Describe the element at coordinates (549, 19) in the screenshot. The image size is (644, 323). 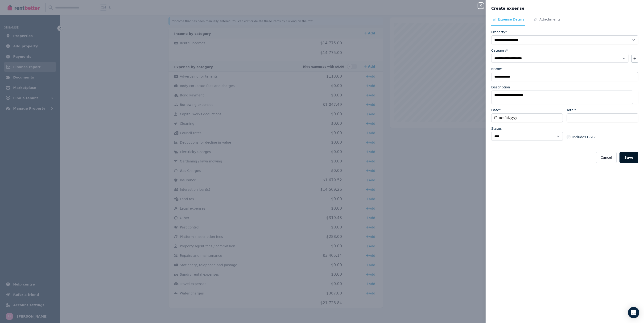
I see `span: Attachments` at that location.